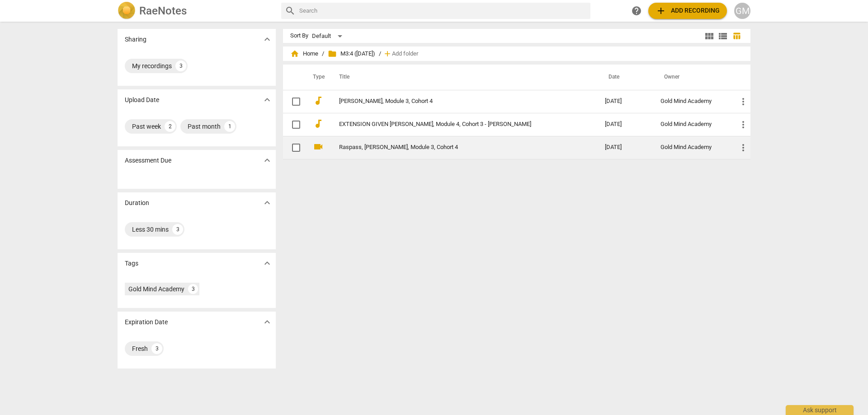  Describe the element at coordinates (318, 147) in the screenshot. I see `span: videocam` at that location.